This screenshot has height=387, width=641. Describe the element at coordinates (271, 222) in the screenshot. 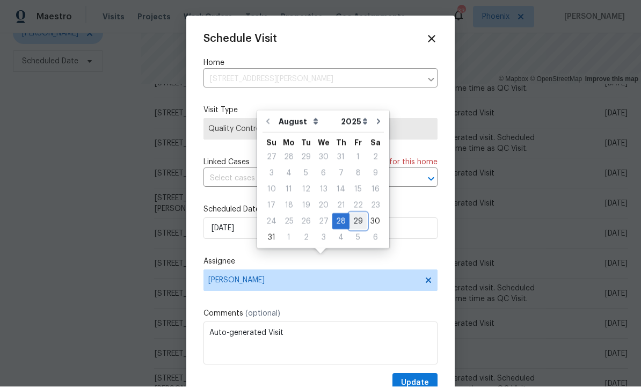

I see `div: Sun Aug 24 2025` at that location.